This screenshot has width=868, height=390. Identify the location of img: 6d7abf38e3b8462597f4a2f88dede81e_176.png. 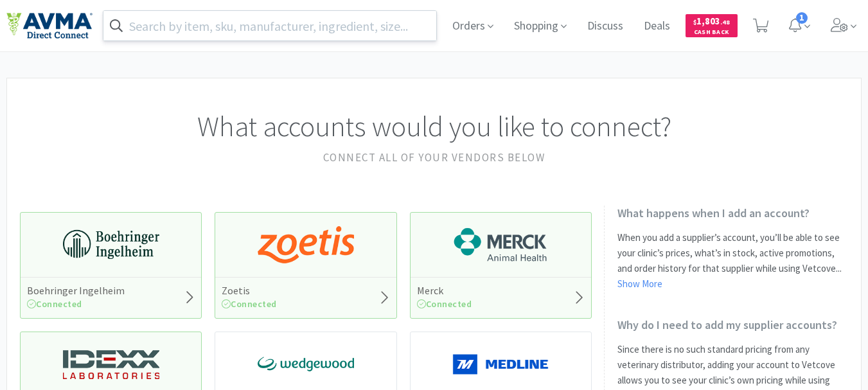
(501, 245).